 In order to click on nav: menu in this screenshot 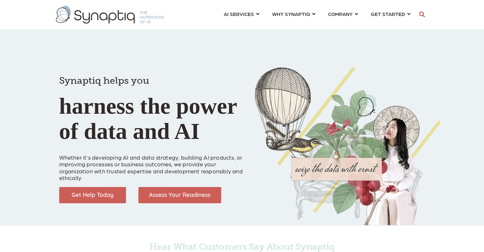, I will do `click(317, 15)`.